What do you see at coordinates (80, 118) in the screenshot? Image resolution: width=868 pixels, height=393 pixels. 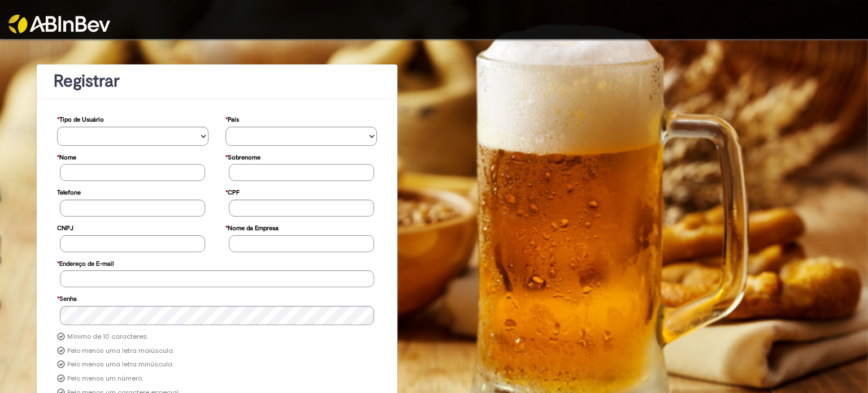 I see `label: Tipo de Usuário` at bounding box center [80, 118].